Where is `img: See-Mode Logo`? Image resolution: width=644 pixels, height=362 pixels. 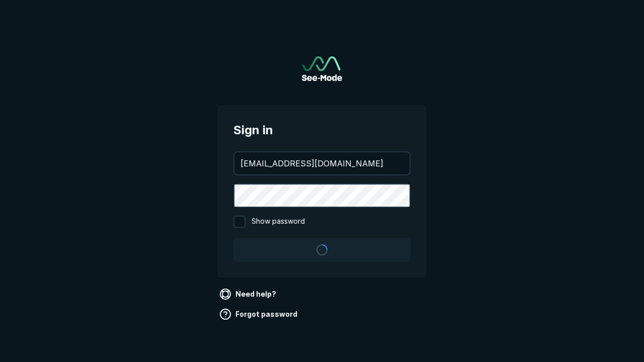
img: See-Mode Logo is located at coordinates (322, 69).